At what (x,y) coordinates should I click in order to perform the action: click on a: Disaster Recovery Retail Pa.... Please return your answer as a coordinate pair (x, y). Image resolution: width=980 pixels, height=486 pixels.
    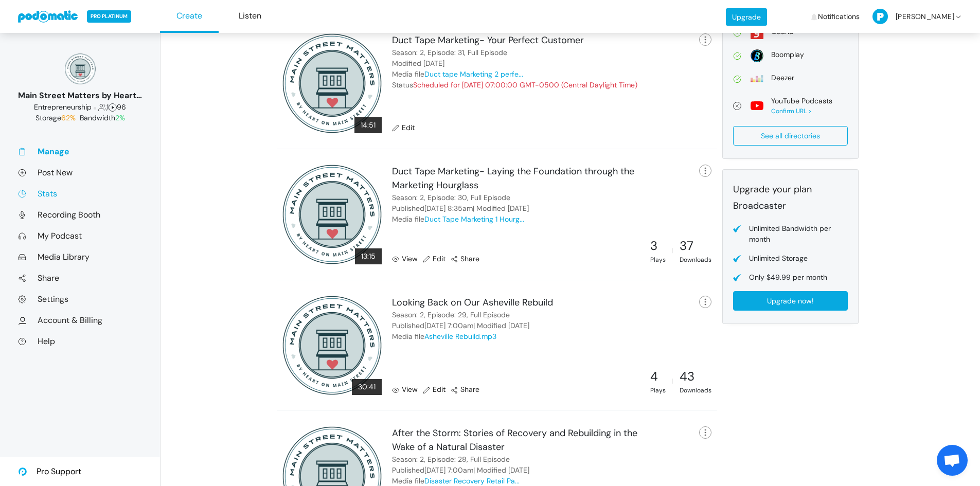
    Looking at the image, I should click on (472, 480).